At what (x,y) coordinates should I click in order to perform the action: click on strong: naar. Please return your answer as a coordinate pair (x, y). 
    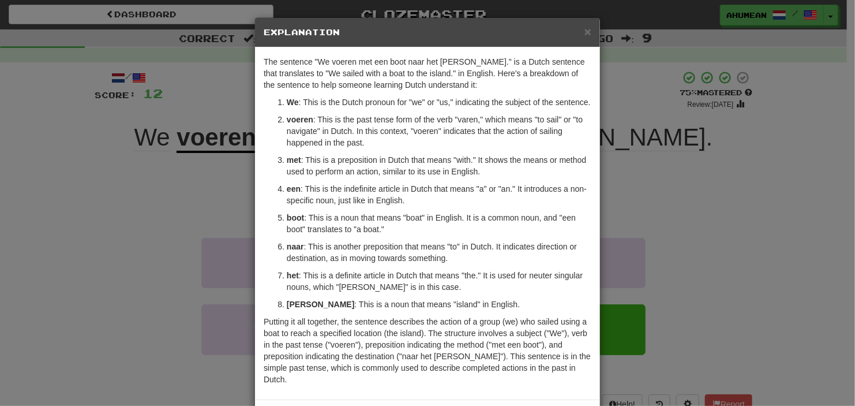
    Looking at the image, I should click on (295, 246).